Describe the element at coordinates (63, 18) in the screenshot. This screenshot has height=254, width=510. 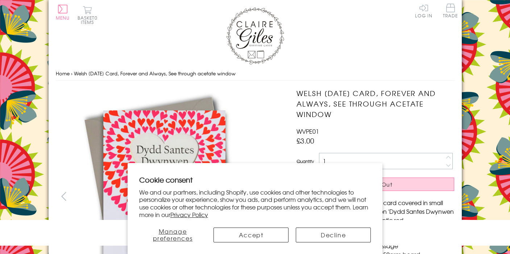
I see `span: Menu` at that location.